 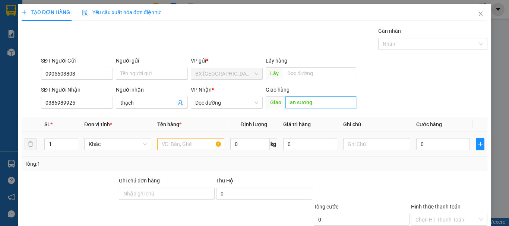 I want to click on span: 0364982151, so click(x=20, y=53).